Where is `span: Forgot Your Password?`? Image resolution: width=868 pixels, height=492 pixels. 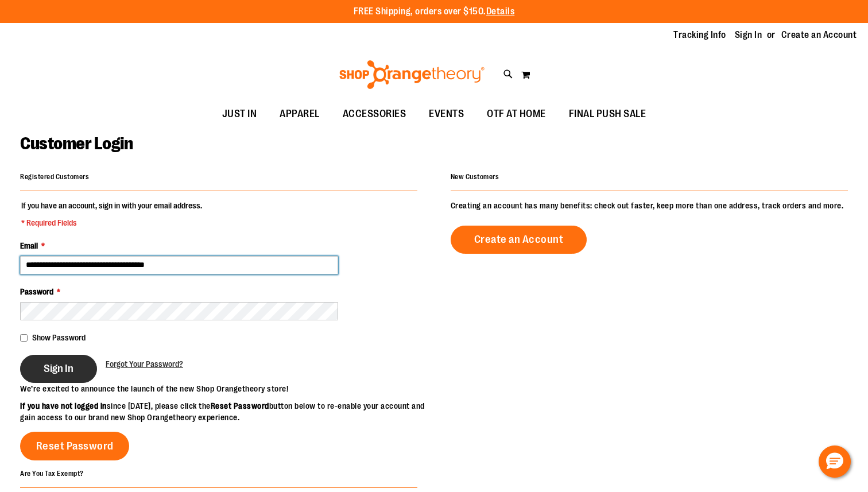 span: Forgot Your Password? is located at coordinates (144, 364).